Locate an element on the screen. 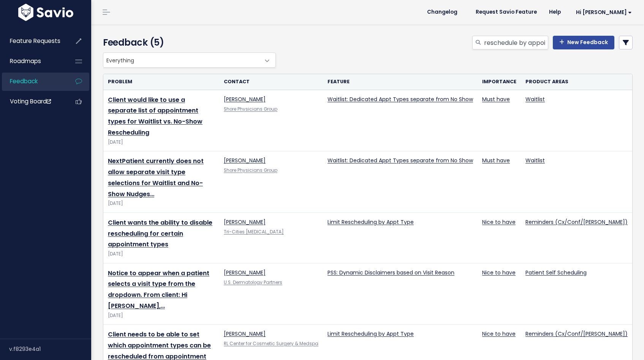  img: logo-white.9d6f32f41409.svg is located at coordinates (46, 12).